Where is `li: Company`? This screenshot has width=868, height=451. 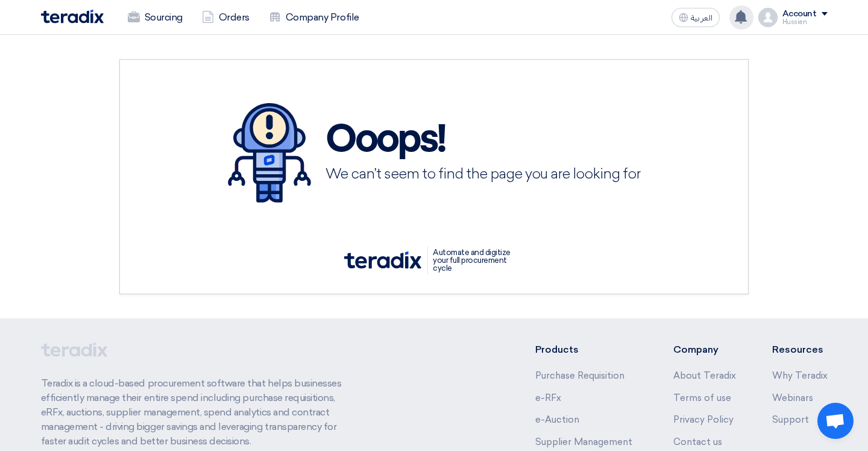
li: Company is located at coordinates (705, 350).